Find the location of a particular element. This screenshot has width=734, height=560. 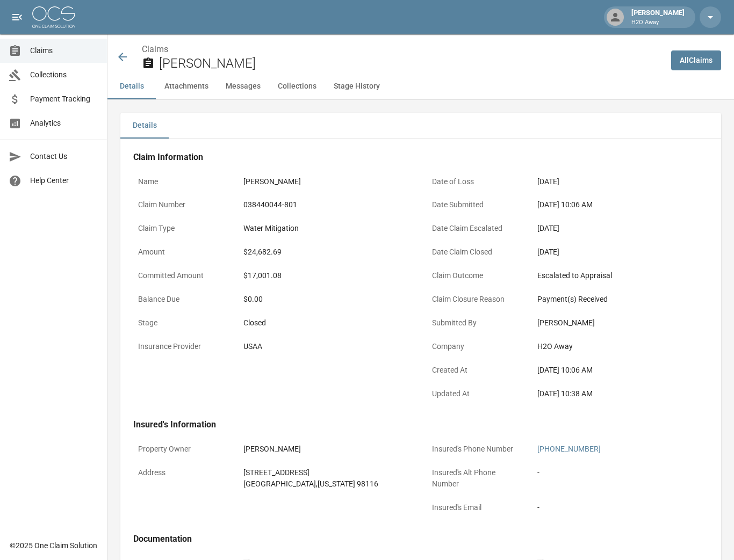

p: Insured's Email is located at coordinates (475, 507).